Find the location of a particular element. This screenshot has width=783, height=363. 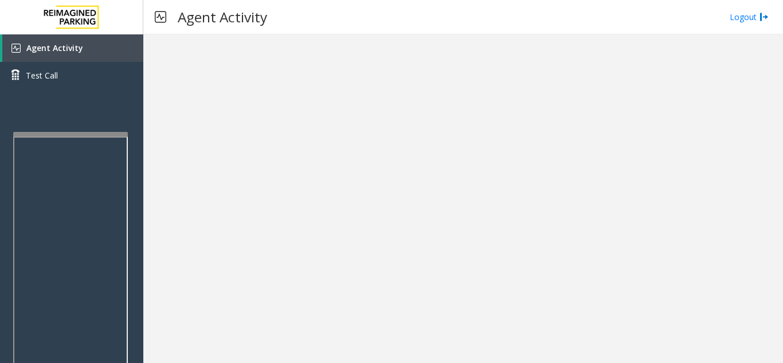

img: logout is located at coordinates (764, 17).